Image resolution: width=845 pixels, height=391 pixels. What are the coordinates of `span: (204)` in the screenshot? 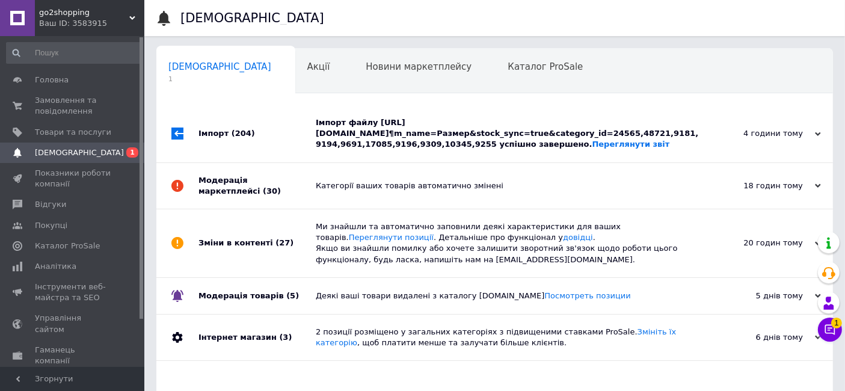 It's located at (243, 133).